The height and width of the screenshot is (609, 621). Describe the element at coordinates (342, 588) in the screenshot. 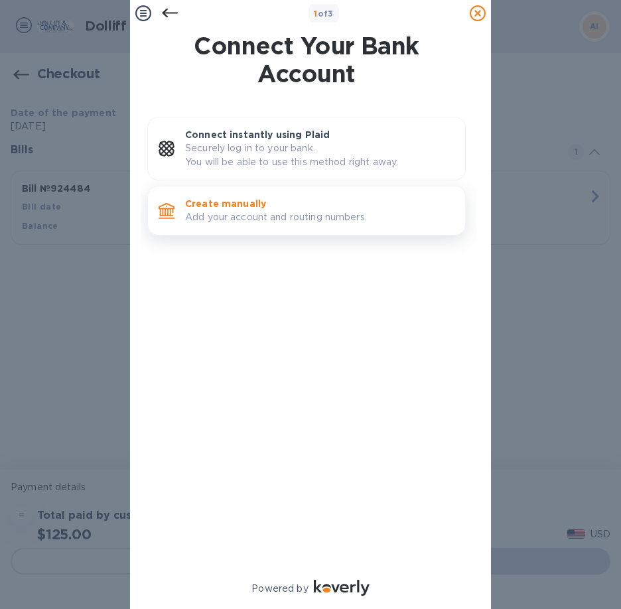

I see `img: Logo` at that location.